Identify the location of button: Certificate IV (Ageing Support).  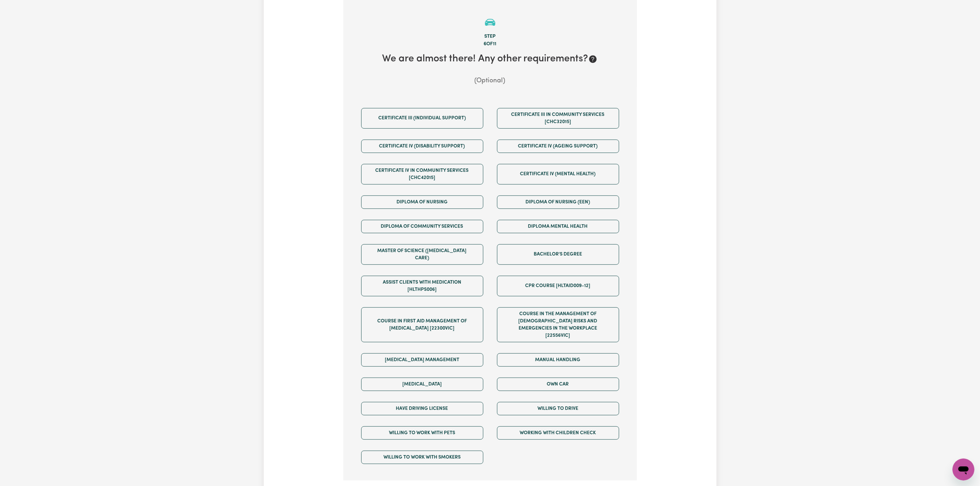
(558, 146).